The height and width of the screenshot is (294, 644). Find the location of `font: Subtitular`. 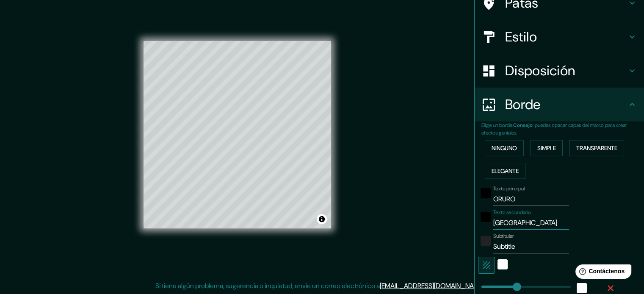

font: Subtitular is located at coordinates (503, 236).